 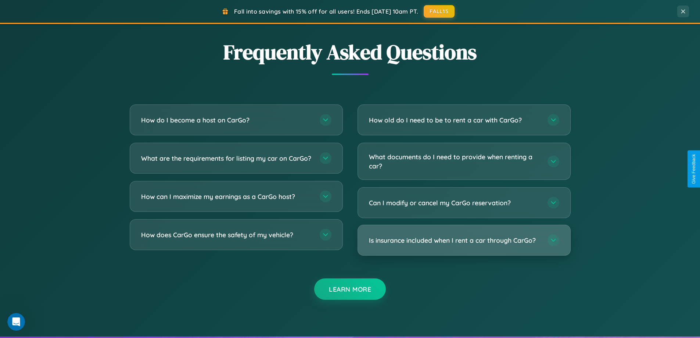 What do you see at coordinates (439, 11) in the screenshot?
I see `button: FALL15` at bounding box center [439, 11].